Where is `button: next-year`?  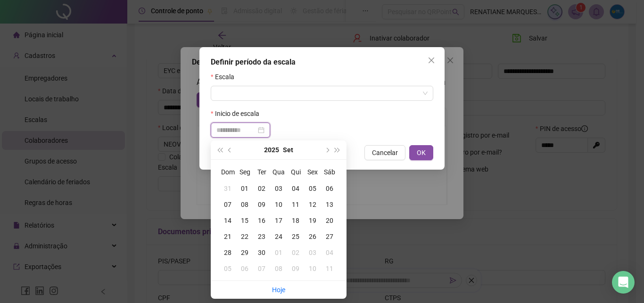 button: next-year is located at coordinates (327, 150).